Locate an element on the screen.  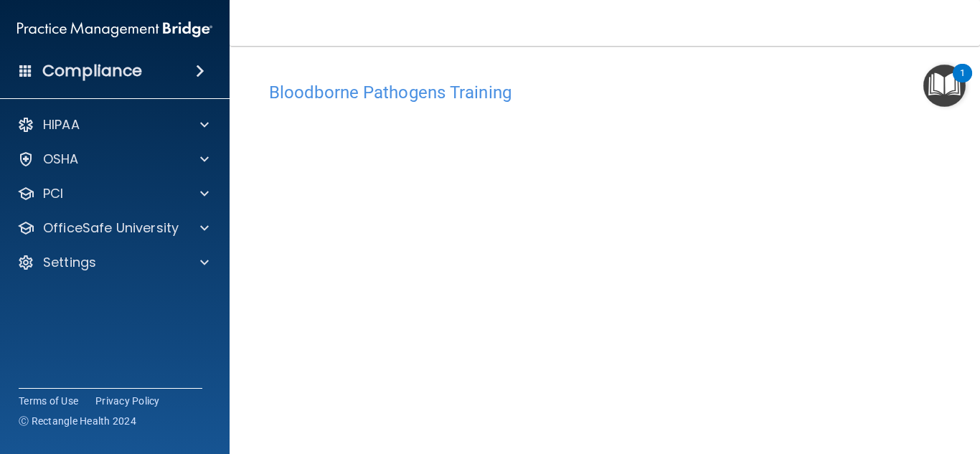
a: OfficeSafe University is located at coordinates (112, 228).